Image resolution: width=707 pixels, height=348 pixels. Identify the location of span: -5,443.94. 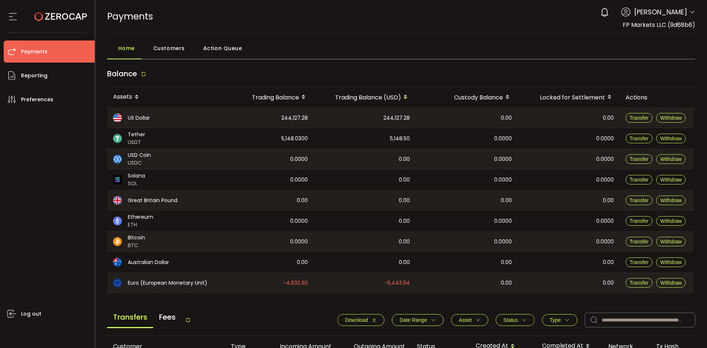
(397, 283).